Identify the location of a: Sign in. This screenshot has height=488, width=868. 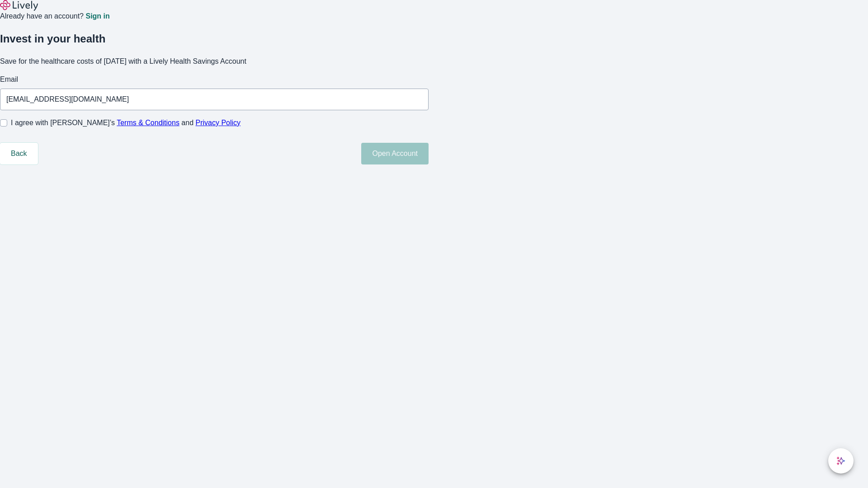
(97, 17).